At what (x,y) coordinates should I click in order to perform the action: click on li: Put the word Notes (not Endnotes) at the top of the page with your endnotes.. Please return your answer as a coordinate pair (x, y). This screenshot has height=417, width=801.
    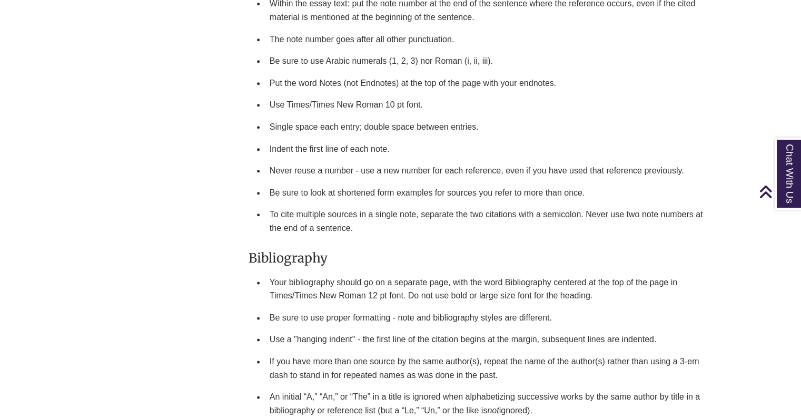
    Looking at the image, I should click on (491, 83).